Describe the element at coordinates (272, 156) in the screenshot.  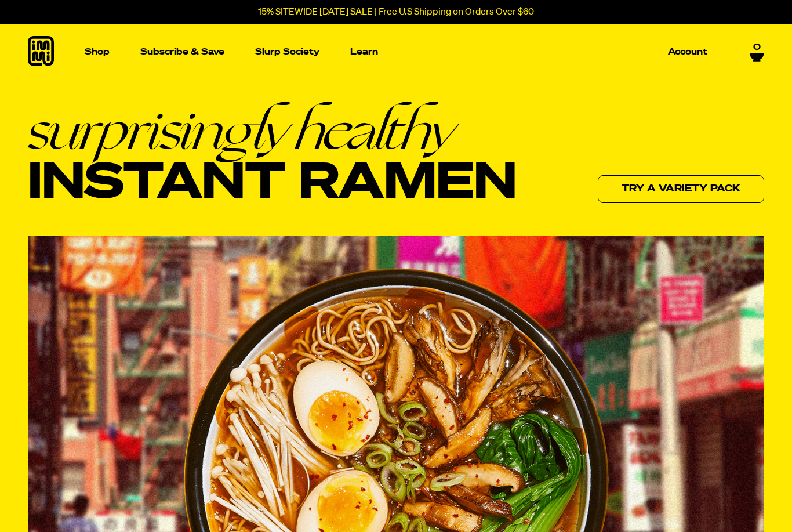
I see `h1: Instant Ramen` at that location.